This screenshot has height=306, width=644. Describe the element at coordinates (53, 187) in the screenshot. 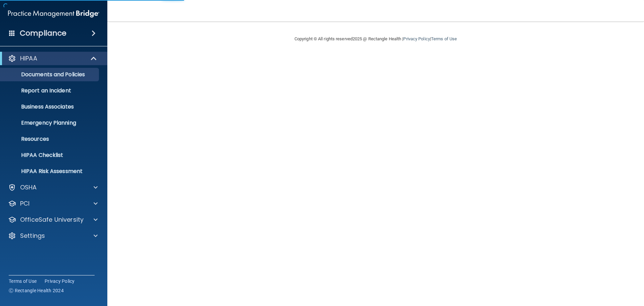

I see `a: OSHA` at that location.